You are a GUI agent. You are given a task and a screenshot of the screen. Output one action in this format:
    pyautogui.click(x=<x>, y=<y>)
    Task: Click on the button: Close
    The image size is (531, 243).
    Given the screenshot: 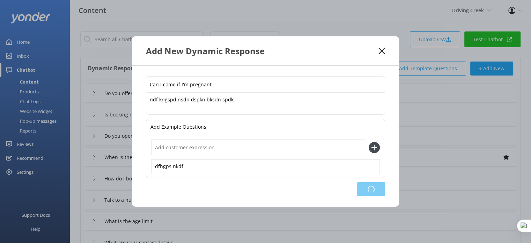 What is the action you would take?
    pyautogui.click(x=382, y=51)
    